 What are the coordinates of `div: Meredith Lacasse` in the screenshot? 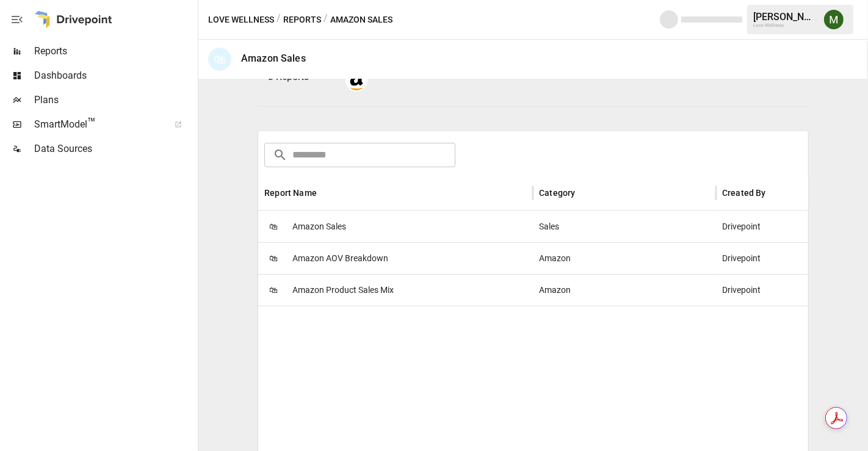 It's located at (834, 19).